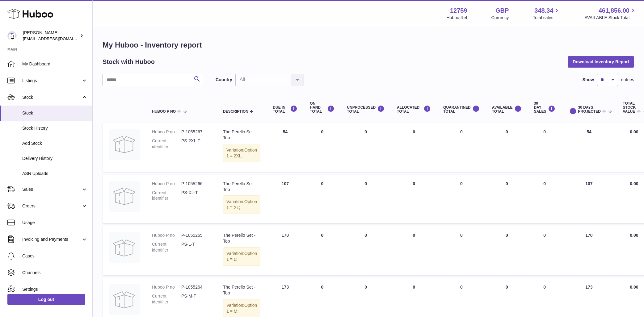  I want to click on span: Option 1 = L;, so click(241, 256).